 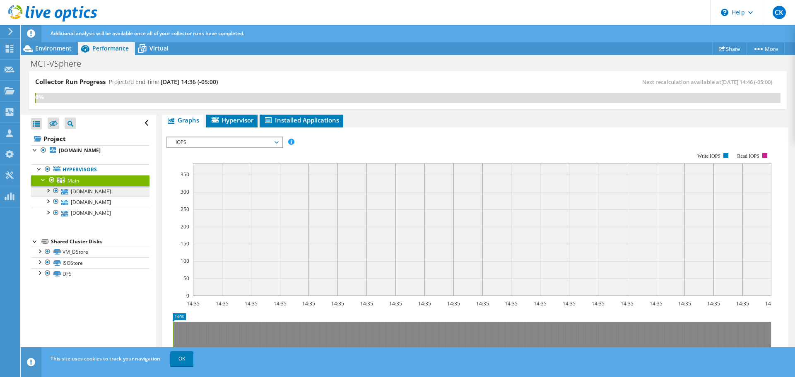 What do you see at coordinates (301, 120) in the screenshot?
I see `span: Installed Applications` at bounding box center [301, 120].